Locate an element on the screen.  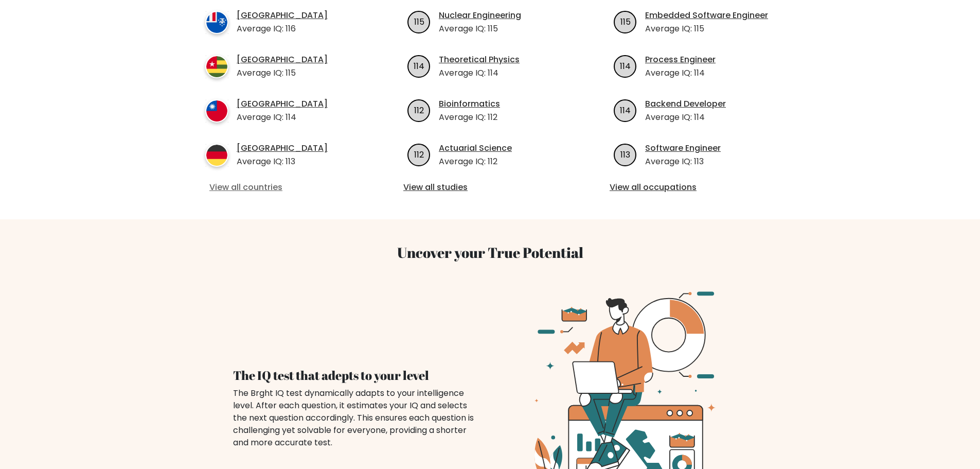
a: Theoretical Physics is located at coordinates (479, 60).